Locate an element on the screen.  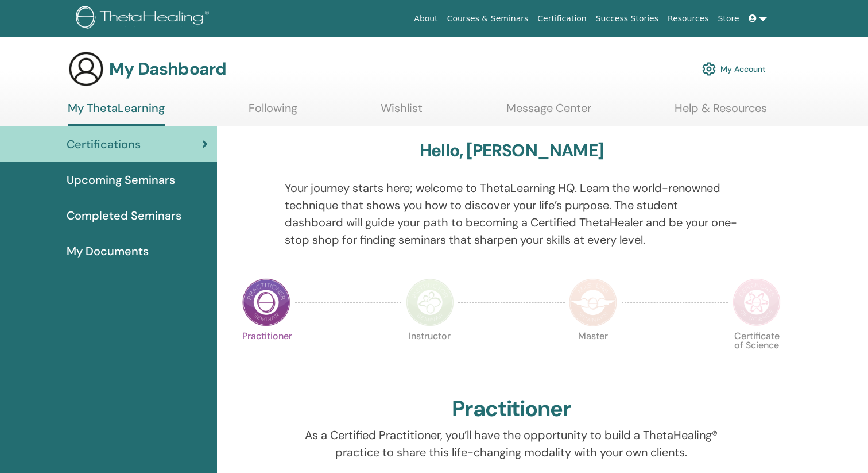
a: Success Stories is located at coordinates (627, 19).